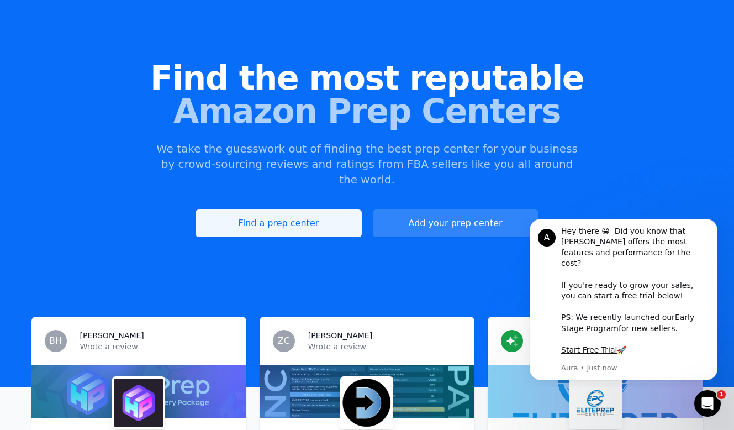 This screenshot has height=430, width=734. What do you see at coordinates (722, 395) in the screenshot?
I see `span: 1` at bounding box center [722, 395].